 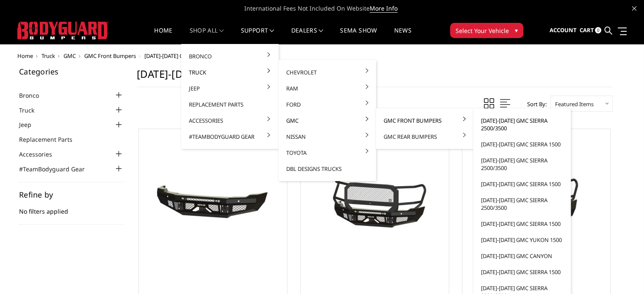 I want to click on a: shop all, so click(x=206, y=35).